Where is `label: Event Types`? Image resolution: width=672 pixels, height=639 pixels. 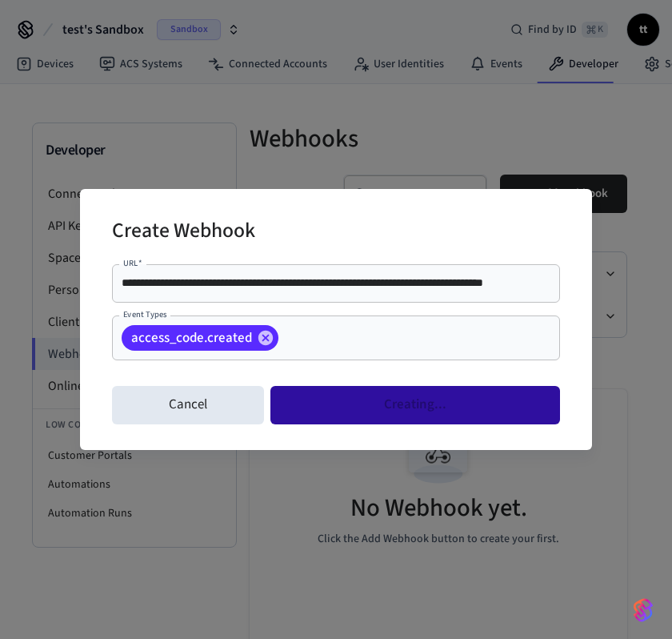 label: Event Types is located at coordinates (145, 314).